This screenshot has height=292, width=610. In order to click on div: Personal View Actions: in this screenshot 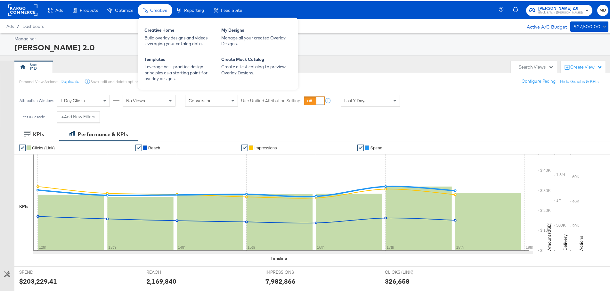, I will do `click(38, 80)`.